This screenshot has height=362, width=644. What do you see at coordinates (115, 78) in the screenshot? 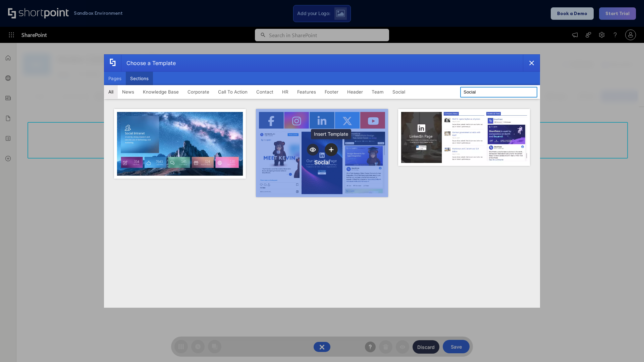
I see `button: Pages` at bounding box center [115, 78].